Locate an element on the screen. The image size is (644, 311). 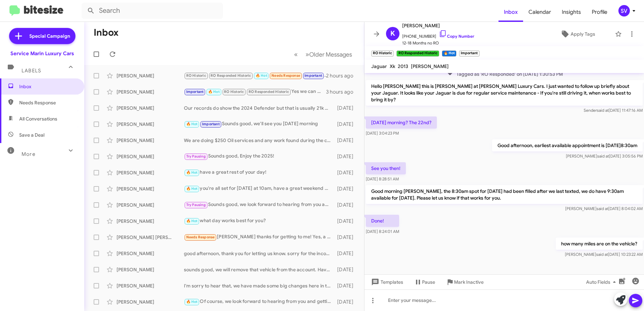
button: Apply Tags is located at coordinates (577, 34).